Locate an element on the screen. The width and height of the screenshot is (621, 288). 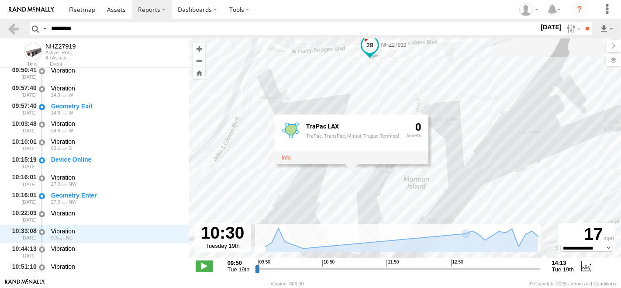
label: Play/Stop is located at coordinates (205, 266).